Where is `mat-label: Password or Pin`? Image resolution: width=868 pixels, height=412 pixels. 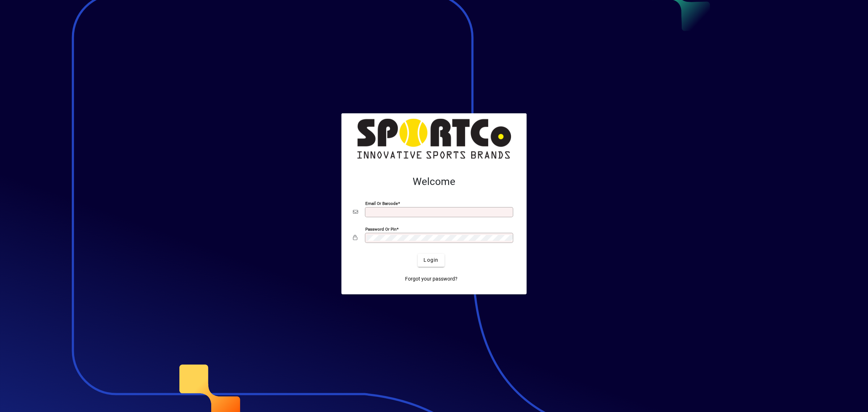
mat-label: Password or Pin is located at coordinates (381, 229).